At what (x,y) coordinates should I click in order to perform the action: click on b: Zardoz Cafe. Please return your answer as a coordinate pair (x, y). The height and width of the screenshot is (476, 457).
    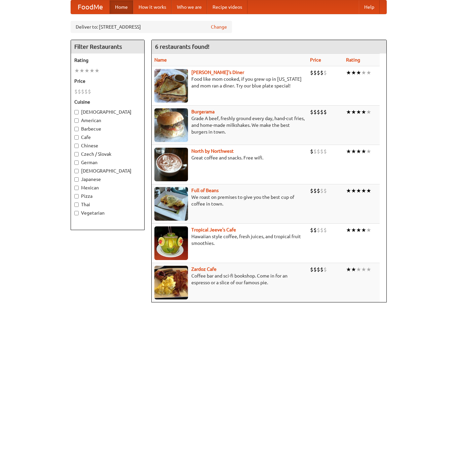
    Looking at the image, I should click on (204, 269).